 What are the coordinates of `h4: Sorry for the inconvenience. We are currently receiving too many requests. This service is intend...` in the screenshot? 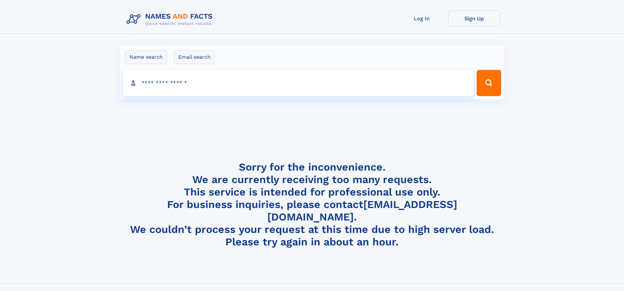 It's located at (312, 204).